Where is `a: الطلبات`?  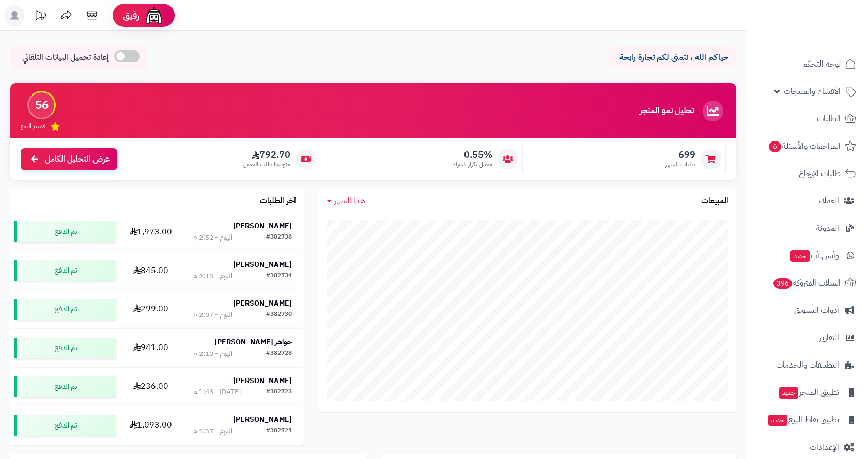 a: الطلبات is located at coordinates (807, 118).